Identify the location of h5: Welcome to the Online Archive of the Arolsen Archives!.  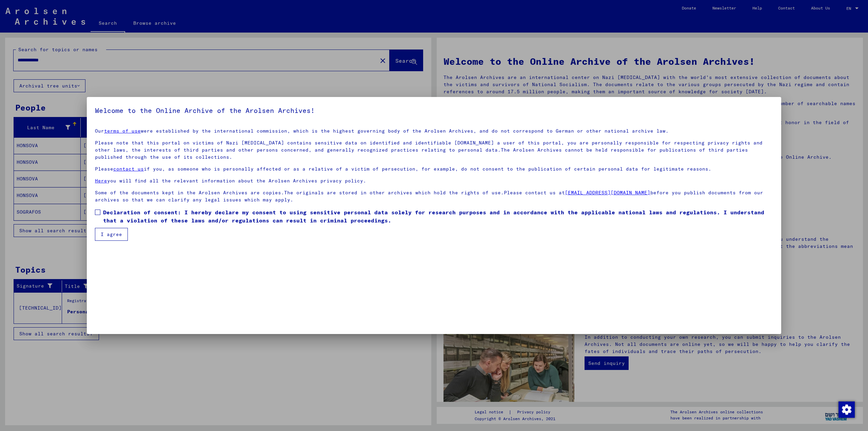
(434, 110).